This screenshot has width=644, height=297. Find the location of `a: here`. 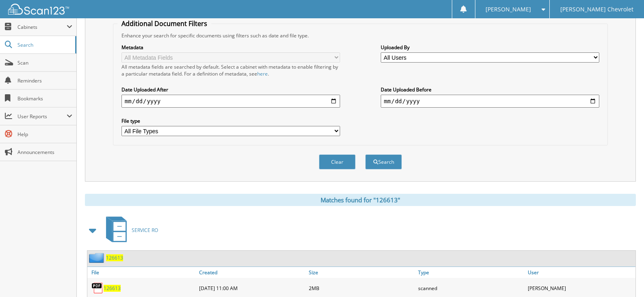

a: here is located at coordinates (263, 73).